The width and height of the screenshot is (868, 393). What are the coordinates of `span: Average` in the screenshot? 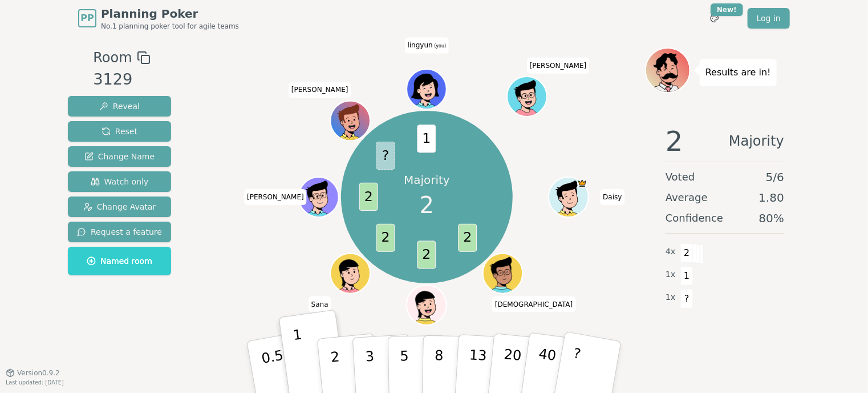 It's located at (687, 198).